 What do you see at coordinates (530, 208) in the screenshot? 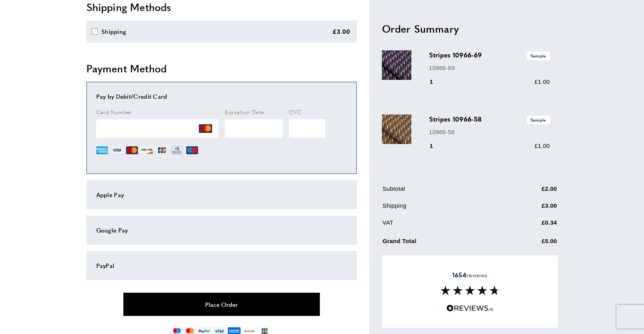
I see `td: £3.00` at bounding box center [530, 208].